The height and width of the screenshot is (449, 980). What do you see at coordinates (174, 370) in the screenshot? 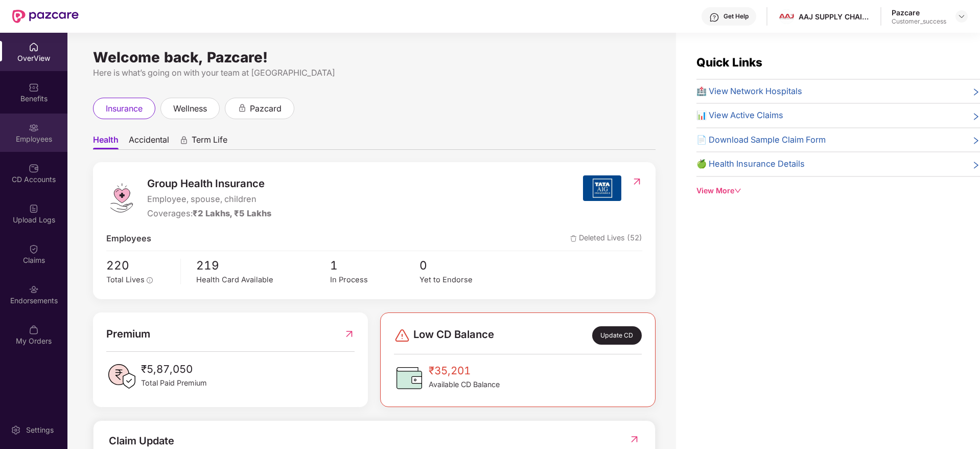
I see `span: ₹5,87,050` at bounding box center [174, 370].